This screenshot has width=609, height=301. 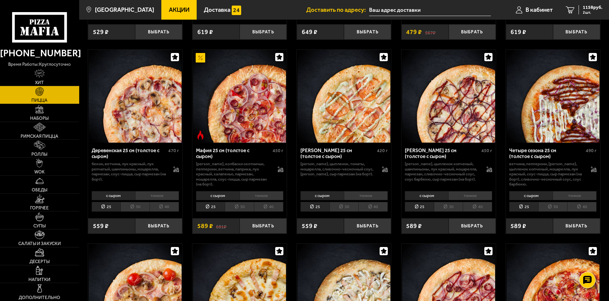 What do you see at coordinates (310, 32) in the screenshot?
I see `span: 649 ₽` at bounding box center [310, 32].